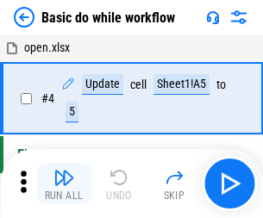  I want to click on div: Update, so click(103, 85).